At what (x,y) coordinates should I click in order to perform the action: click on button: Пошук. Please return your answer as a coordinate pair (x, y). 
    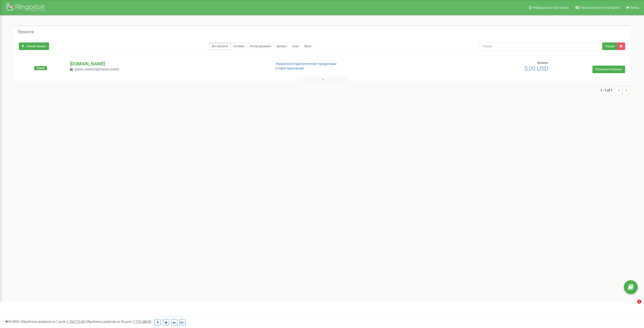
    Looking at the image, I should click on (610, 47).